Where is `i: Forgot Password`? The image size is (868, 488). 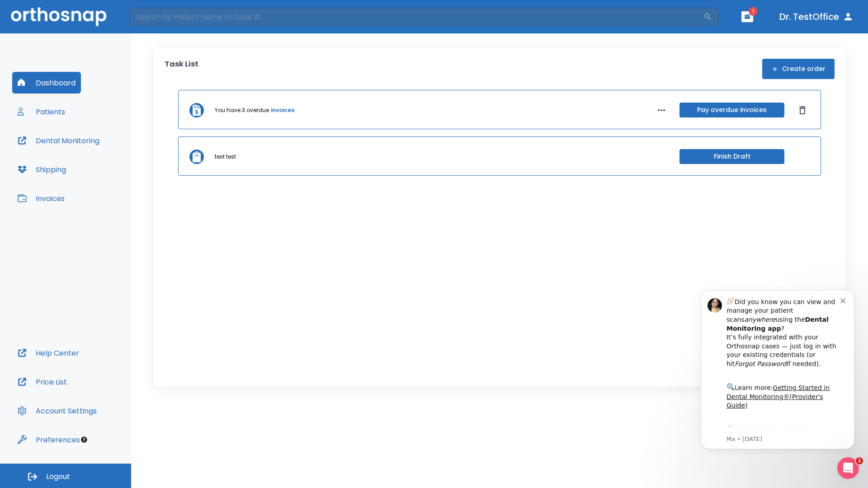 i: Forgot Password is located at coordinates (73, 82).